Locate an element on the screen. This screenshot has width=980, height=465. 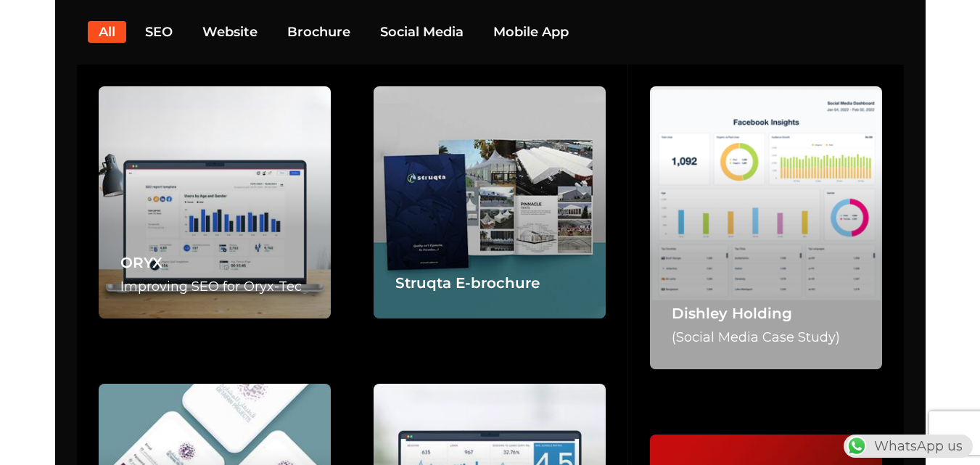
a: Struqta E-brochure is located at coordinates (467, 283).